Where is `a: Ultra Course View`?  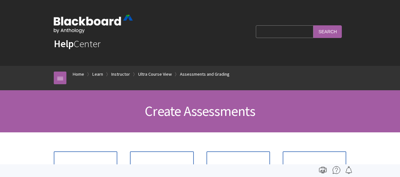
a: Ultra Course View is located at coordinates (155, 74).